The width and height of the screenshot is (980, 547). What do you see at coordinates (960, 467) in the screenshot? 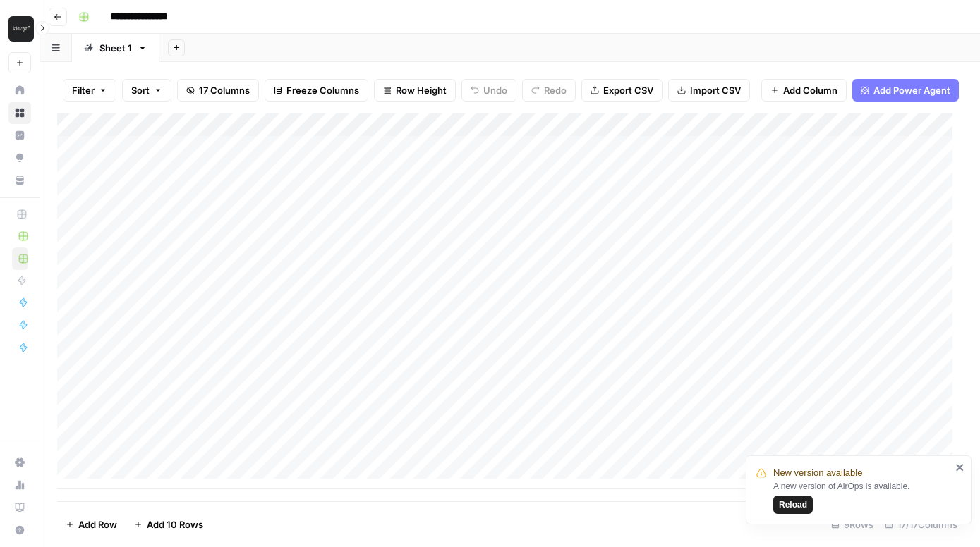
I see `button: close` at bounding box center [960, 467].